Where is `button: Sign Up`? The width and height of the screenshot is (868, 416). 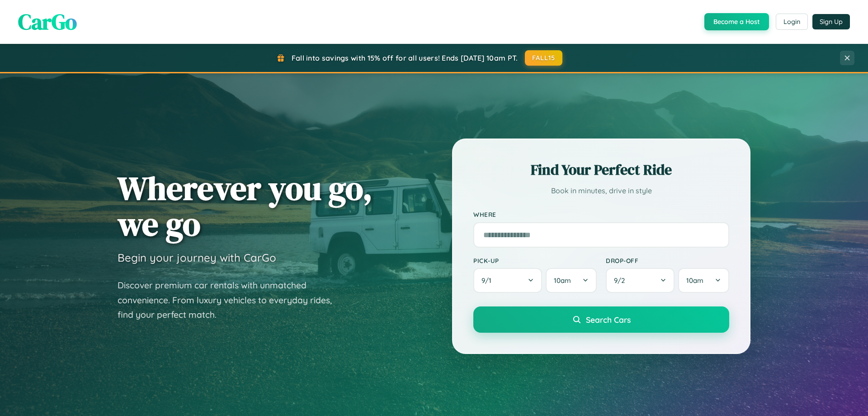 button: Sign Up is located at coordinates (831, 22).